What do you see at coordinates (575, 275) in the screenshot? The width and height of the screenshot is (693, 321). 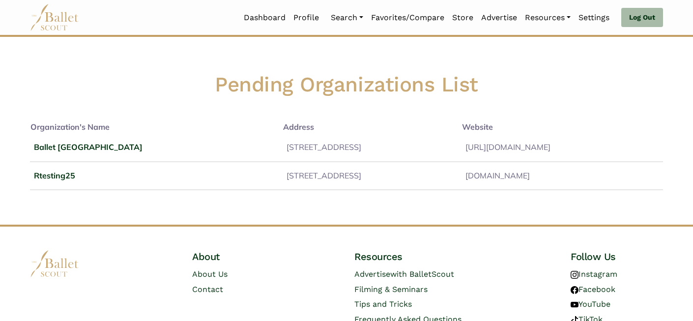 I see `img: instagram logo` at bounding box center [575, 275].